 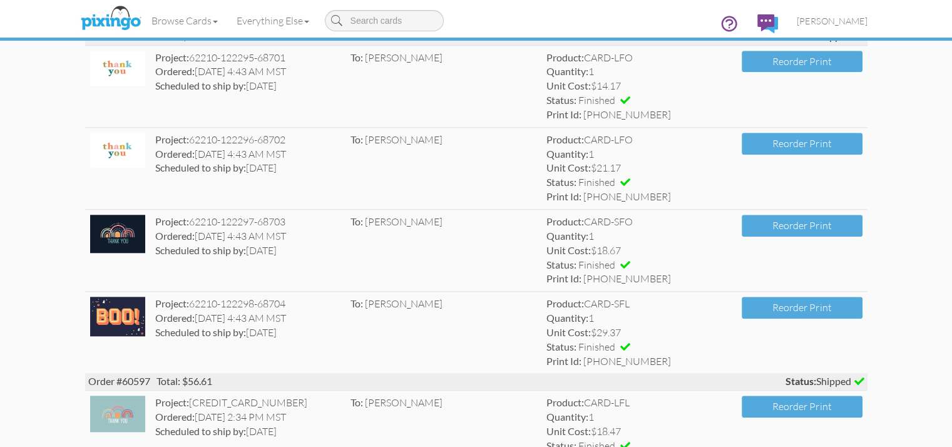 I want to click on a: Browse Cards, so click(x=185, y=21).